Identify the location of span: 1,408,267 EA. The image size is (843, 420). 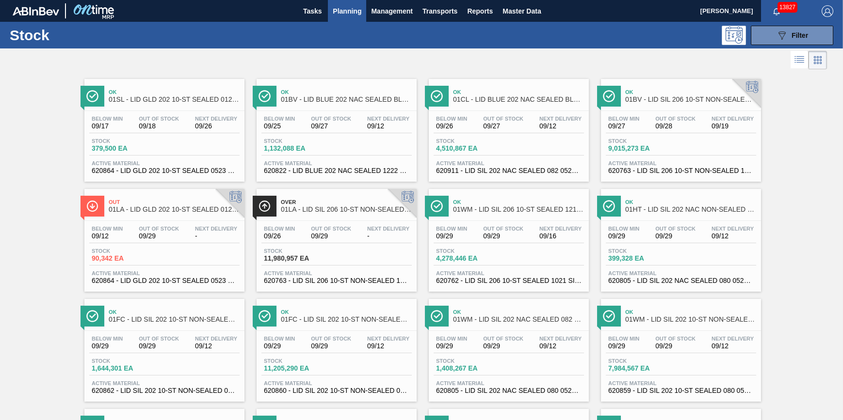
(470, 368).